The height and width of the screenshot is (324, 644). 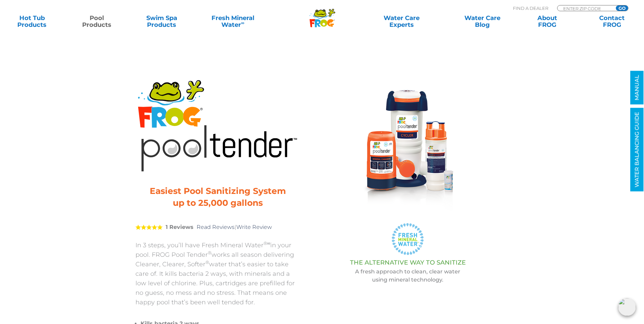 I want to click on p: A fresh approach to clean, clear water using mineral technology., so click(x=407, y=276).